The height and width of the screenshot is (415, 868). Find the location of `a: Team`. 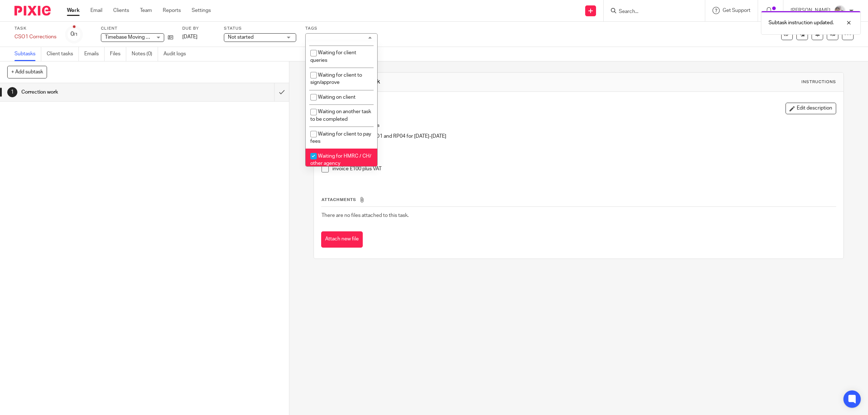

a: Team is located at coordinates (146, 11).